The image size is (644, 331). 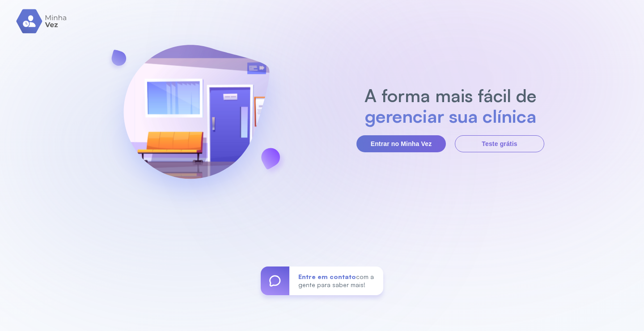 I want to click on img: logo.svg, so click(x=41, y=21).